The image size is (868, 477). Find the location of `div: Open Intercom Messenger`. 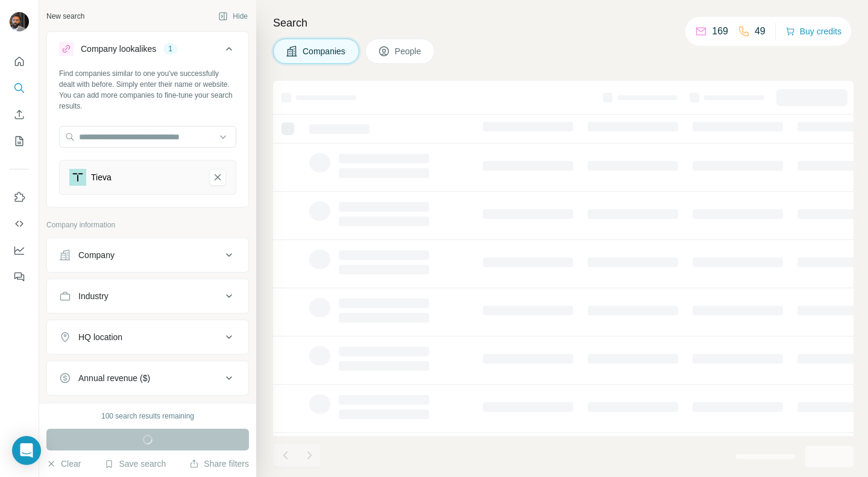

div: Open Intercom Messenger is located at coordinates (27, 450).